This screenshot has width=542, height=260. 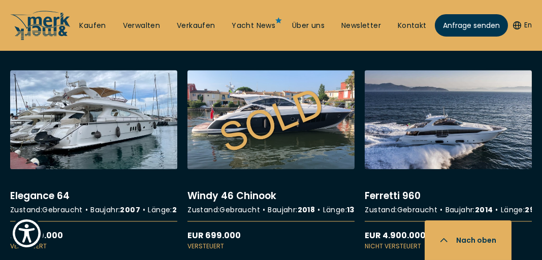 What do you see at coordinates (361, 26) in the screenshot?
I see `a: Newsletter` at bounding box center [361, 26].